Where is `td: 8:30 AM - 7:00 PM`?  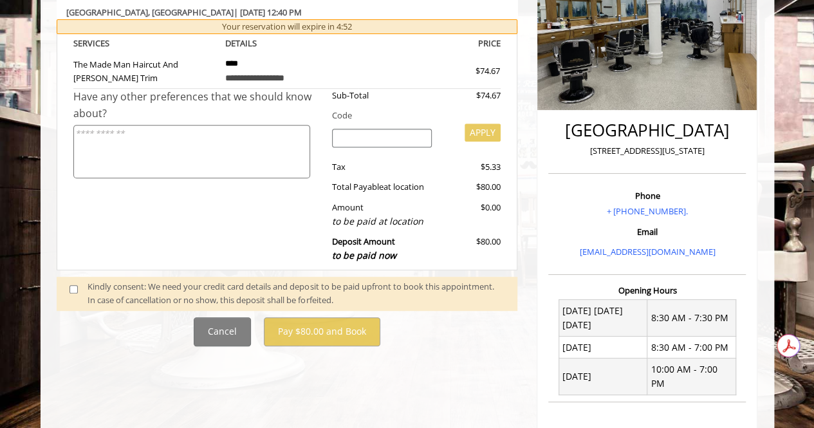
td: 8:30 AM - 7:00 PM is located at coordinates (692, 348).